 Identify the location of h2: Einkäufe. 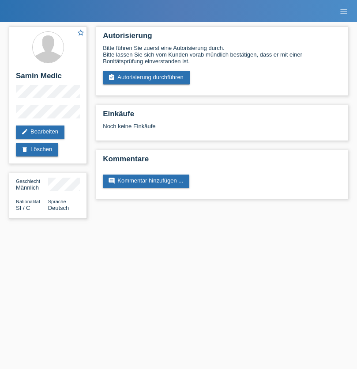
(222, 116).